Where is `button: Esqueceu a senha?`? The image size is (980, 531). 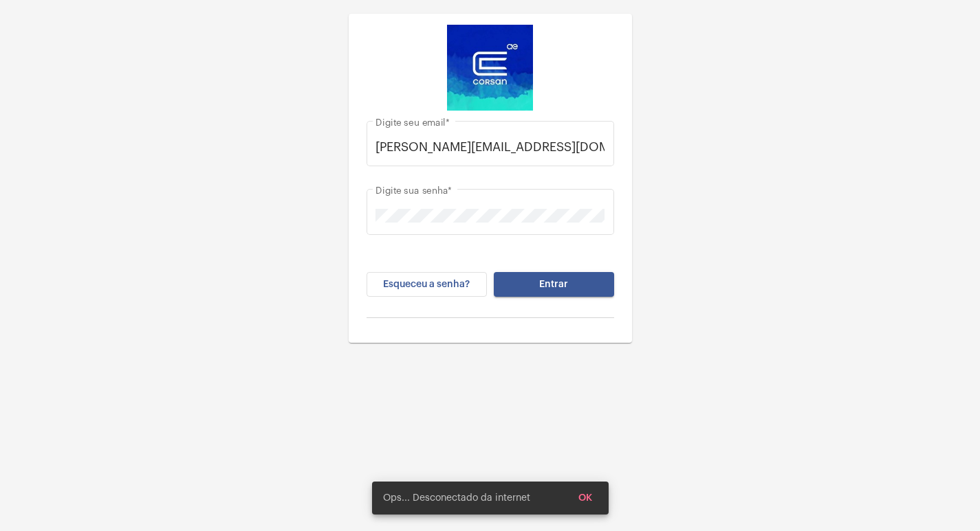
button: Esqueceu a senha? is located at coordinates (426, 284).